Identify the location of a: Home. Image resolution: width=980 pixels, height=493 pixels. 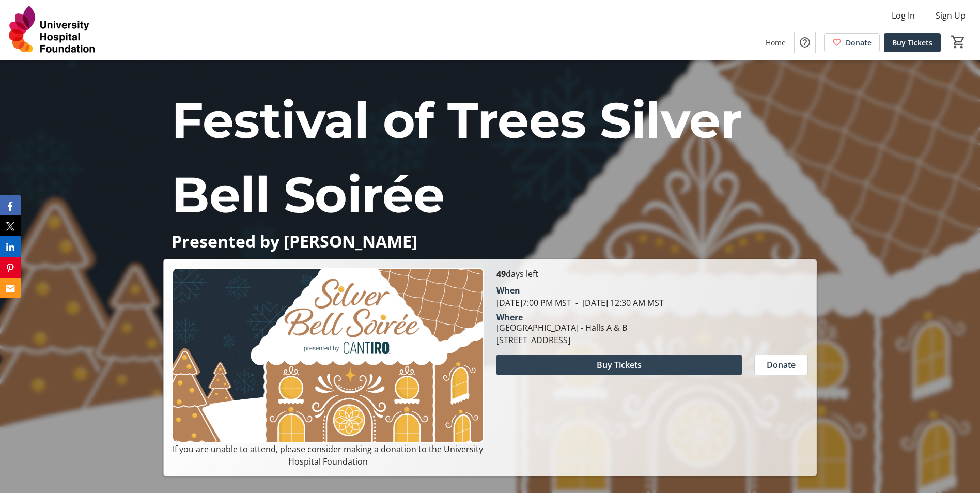
(775, 43).